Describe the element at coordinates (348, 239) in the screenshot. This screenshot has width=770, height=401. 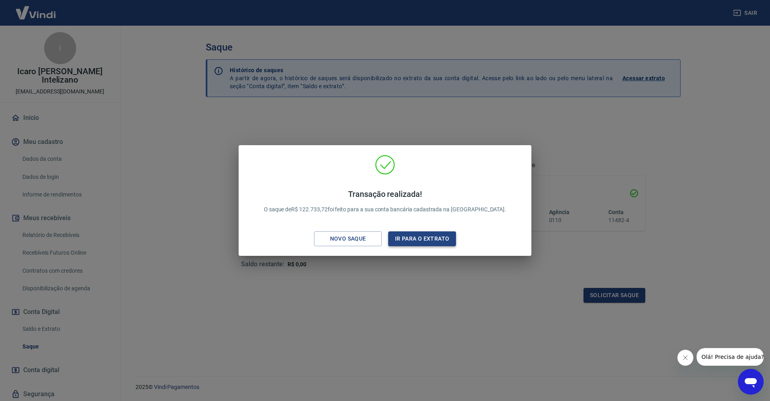
I see `div: Novo saque` at that location.